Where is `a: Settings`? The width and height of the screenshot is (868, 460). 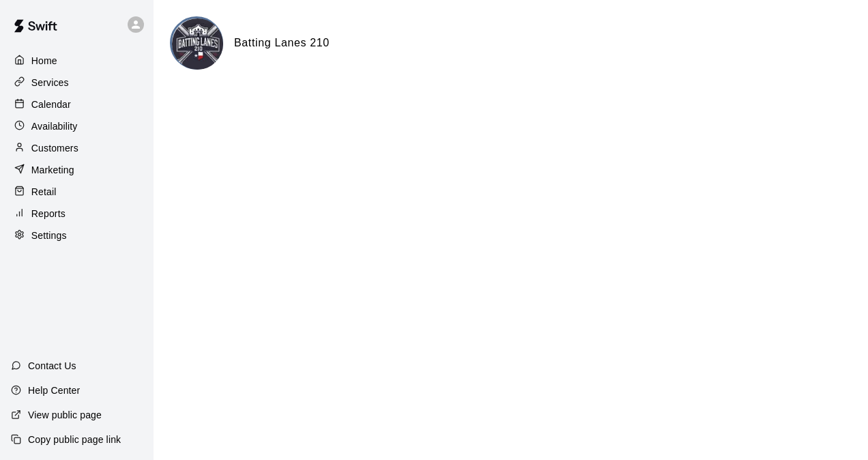
a: Settings is located at coordinates (77, 236).